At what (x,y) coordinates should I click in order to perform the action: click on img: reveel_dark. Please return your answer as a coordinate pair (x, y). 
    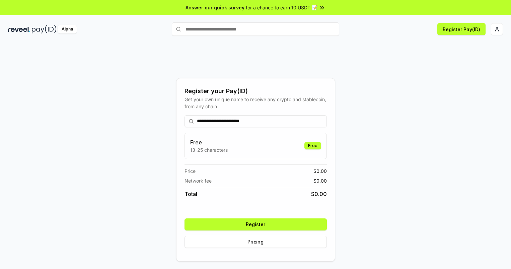
    Looking at the image, I should click on (19, 29).